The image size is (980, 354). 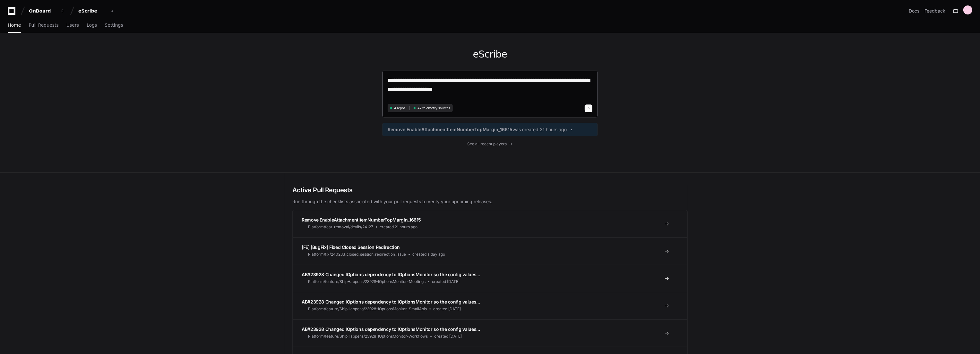 What do you see at coordinates (92, 25) in the screenshot?
I see `a: Logs` at bounding box center [92, 25].